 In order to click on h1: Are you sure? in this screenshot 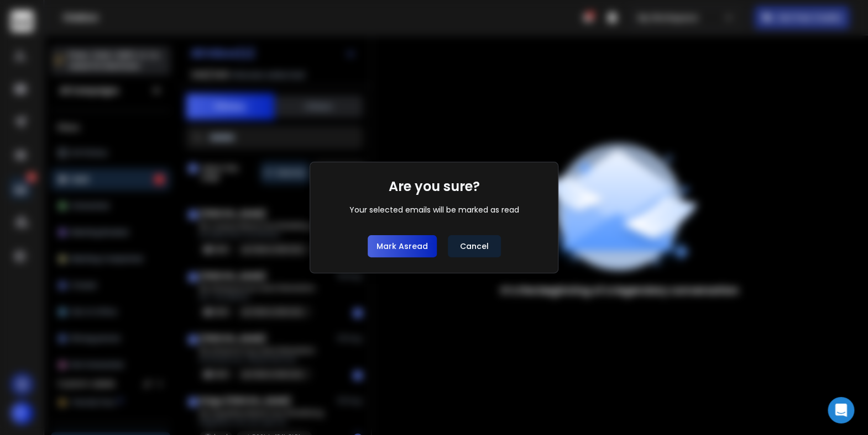, I will do `click(434, 187)`.